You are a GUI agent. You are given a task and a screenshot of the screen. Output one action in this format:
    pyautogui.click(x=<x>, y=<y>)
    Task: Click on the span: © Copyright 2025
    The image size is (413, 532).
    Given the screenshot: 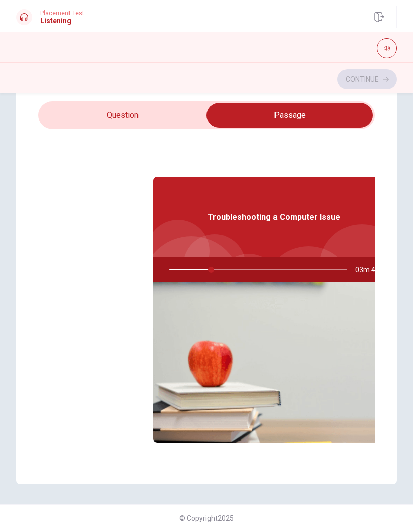 What is the action you would take?
    pyautogui.click(x=206, y=518)
    